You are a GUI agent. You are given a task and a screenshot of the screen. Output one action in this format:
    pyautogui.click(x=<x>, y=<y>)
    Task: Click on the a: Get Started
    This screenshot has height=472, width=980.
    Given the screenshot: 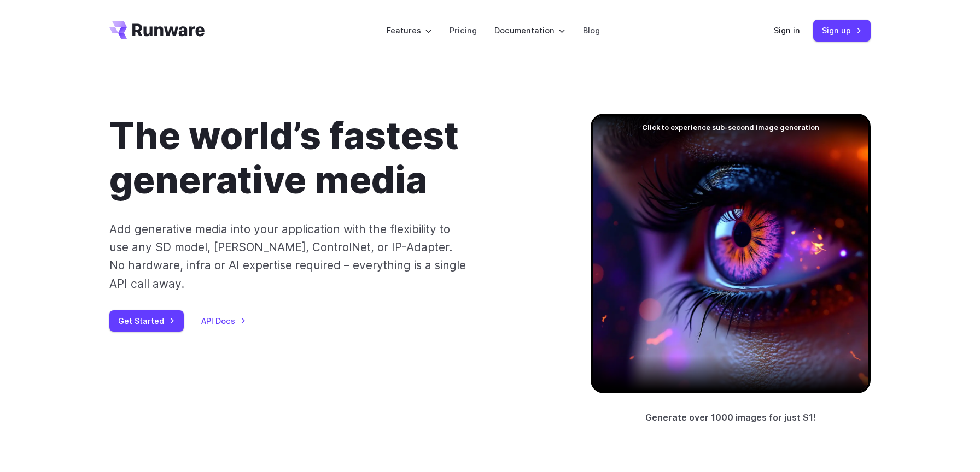 What is the action you would take?
    pyautogui.click(x=147, y=321)
    